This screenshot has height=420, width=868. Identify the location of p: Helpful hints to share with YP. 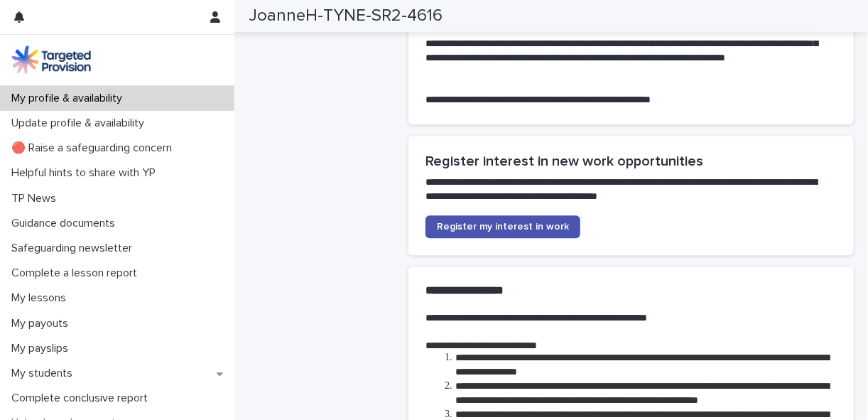
(86, 173).